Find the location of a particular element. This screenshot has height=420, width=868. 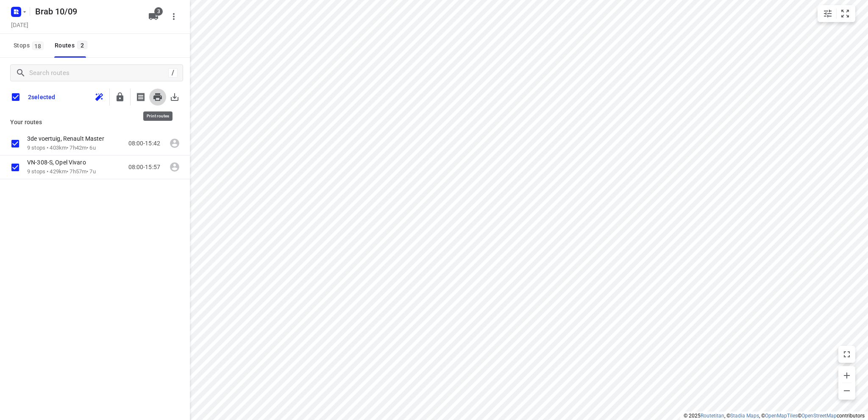

a: Routetitan is located at coordinates (713, 416).